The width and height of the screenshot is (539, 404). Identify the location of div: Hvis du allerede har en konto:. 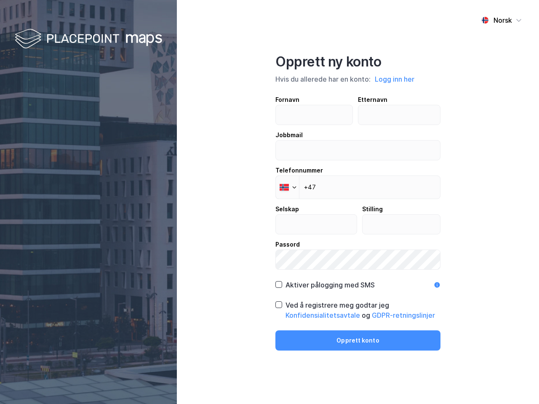
(358, 79).